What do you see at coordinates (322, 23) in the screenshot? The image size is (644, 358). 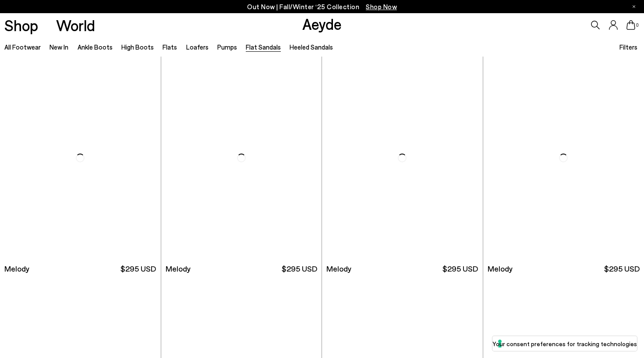 I see `a: Aeyde` at bounding box center [322, 23].